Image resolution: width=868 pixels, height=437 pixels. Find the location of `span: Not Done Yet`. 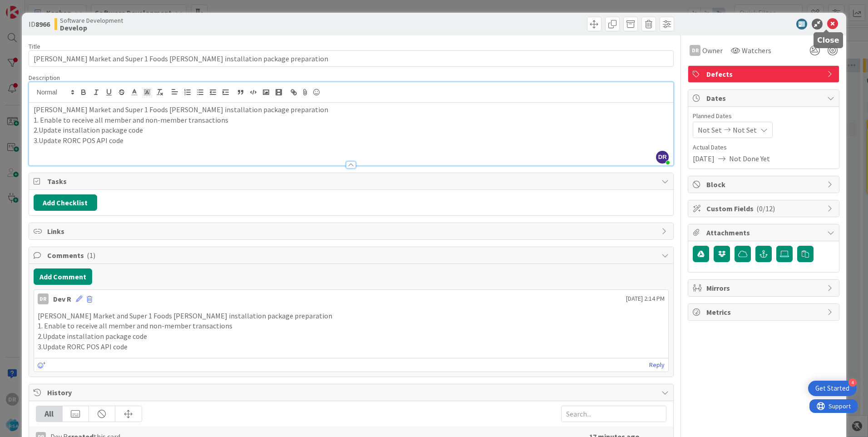

span: Not Done Yet is located at coordinates (750, 158).